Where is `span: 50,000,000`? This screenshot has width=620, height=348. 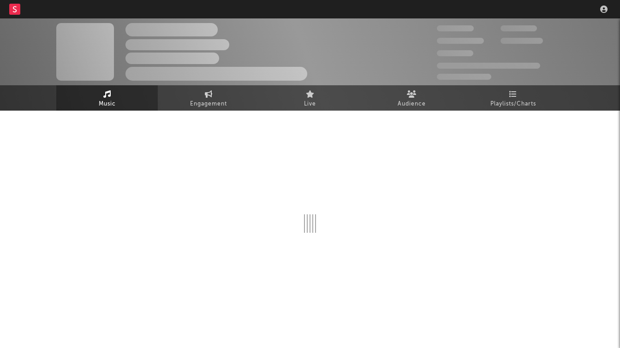 span: 50,000,000 is located at coordinates (460, 41).